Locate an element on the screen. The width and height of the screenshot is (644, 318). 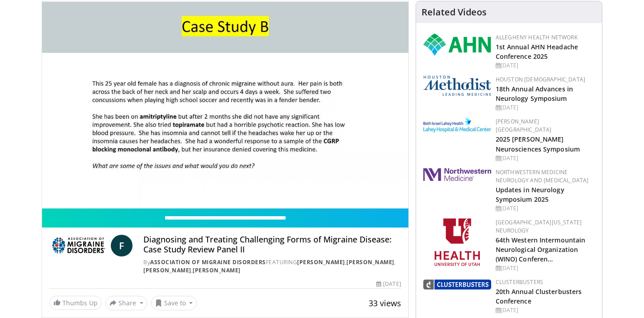
a: Clusterbusters is located at coordinates (519, 282).